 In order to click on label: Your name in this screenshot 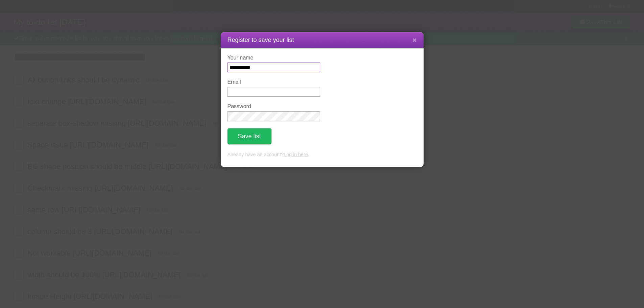, I will do `click(274, 58)`.